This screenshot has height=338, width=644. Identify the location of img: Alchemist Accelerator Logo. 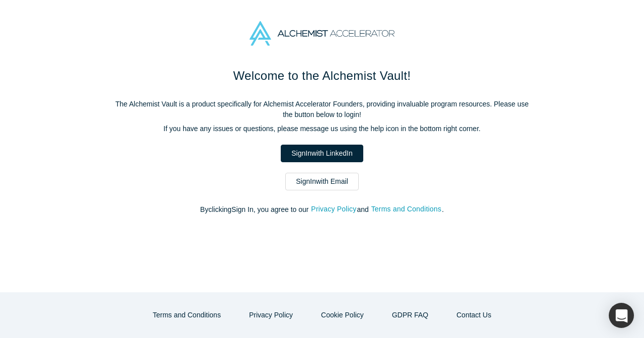
(322, 33).